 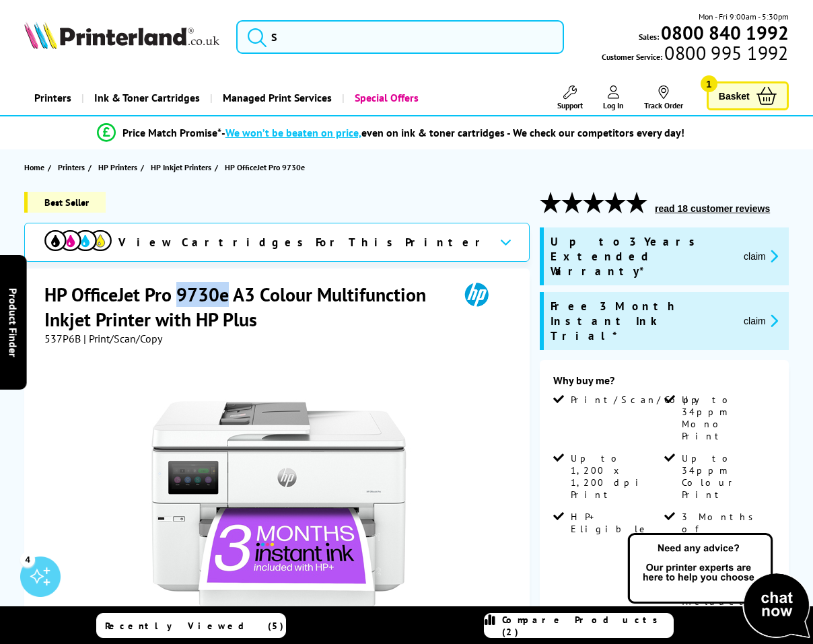 What do you see at coordinates (664, 383) in the screenshot?
I see `div: Why buy me?` at bounding box center [664, 383].